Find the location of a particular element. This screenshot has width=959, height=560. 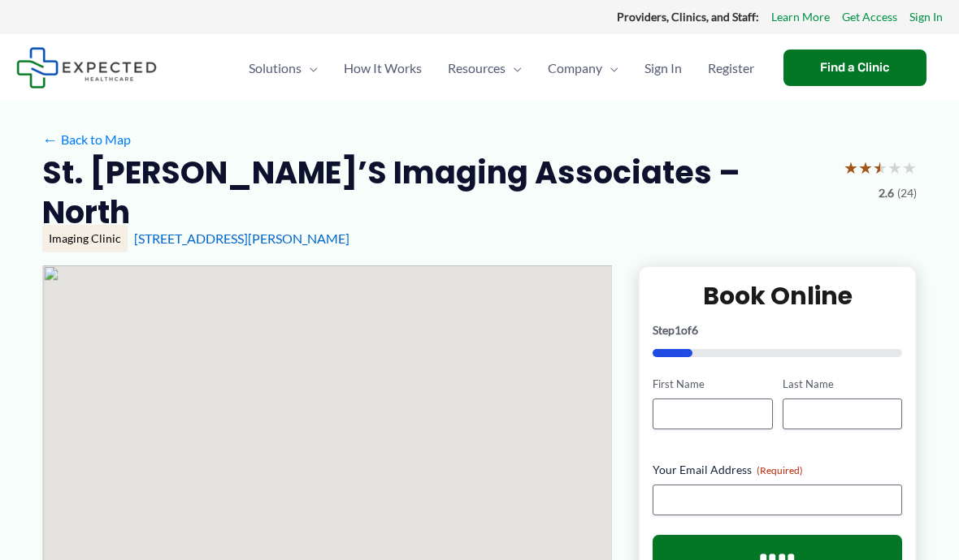

a: Find a Clinic is located at coordinates (855, 68).